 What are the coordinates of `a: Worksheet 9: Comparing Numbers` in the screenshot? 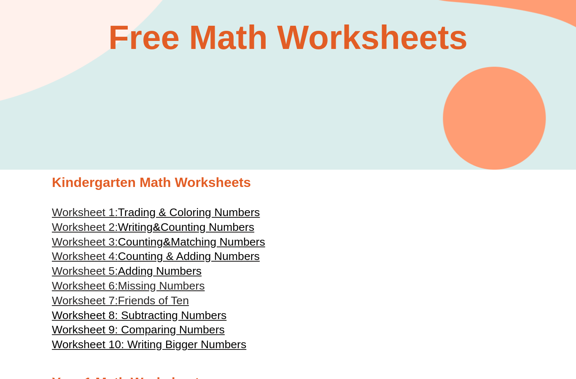 It's located at (138, 329).